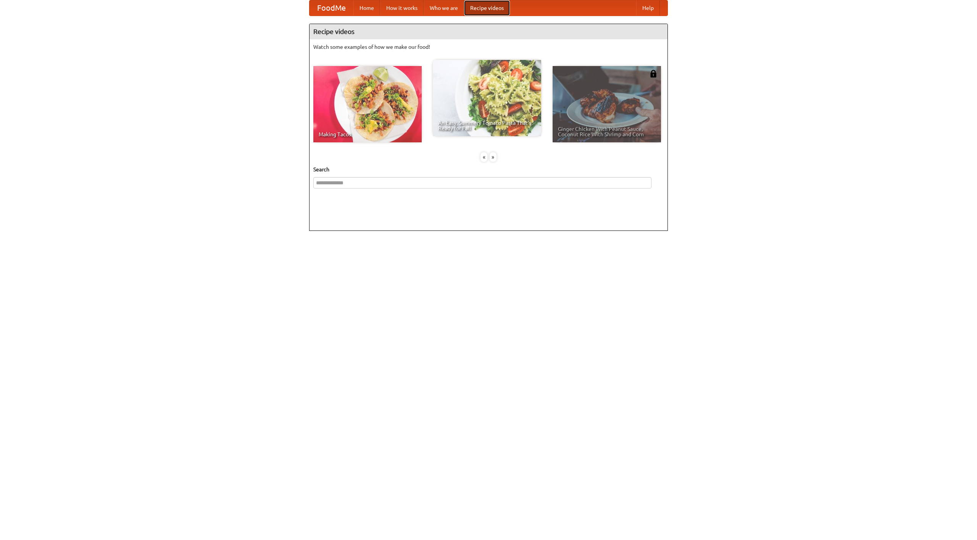 The width and height of the screenshot is (977, 540). I want to click on a: Who we are, so click(444, 8).